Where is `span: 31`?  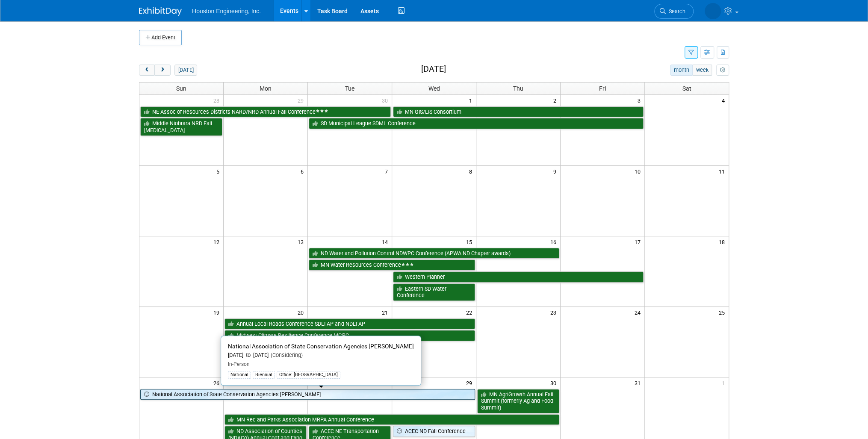 span: 31 is located at coordinates (639, 383).